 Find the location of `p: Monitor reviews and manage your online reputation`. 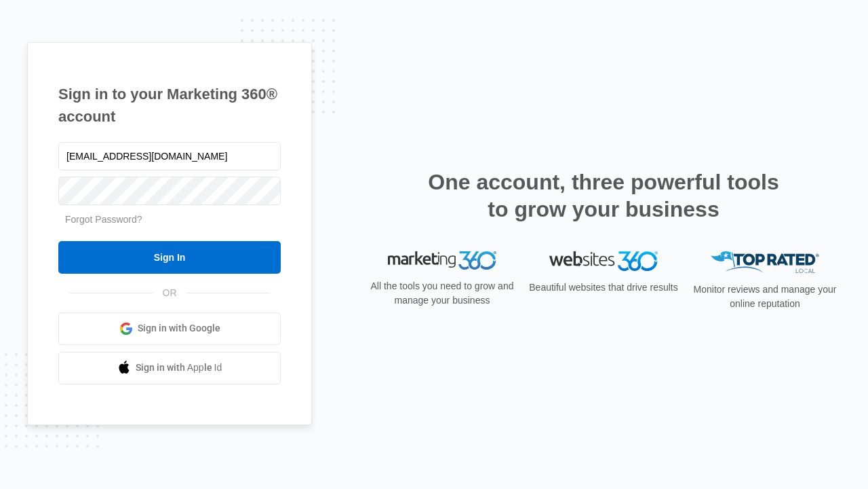

p: Monitor reviews and manage your online reputation is located at coordinates (765, 296).